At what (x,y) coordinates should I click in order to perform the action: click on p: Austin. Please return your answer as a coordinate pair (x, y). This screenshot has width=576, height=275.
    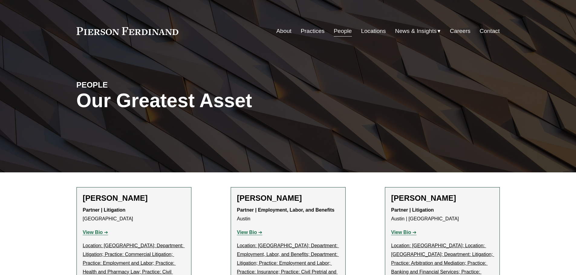
    Looking at the image, I should click on (288, 215).